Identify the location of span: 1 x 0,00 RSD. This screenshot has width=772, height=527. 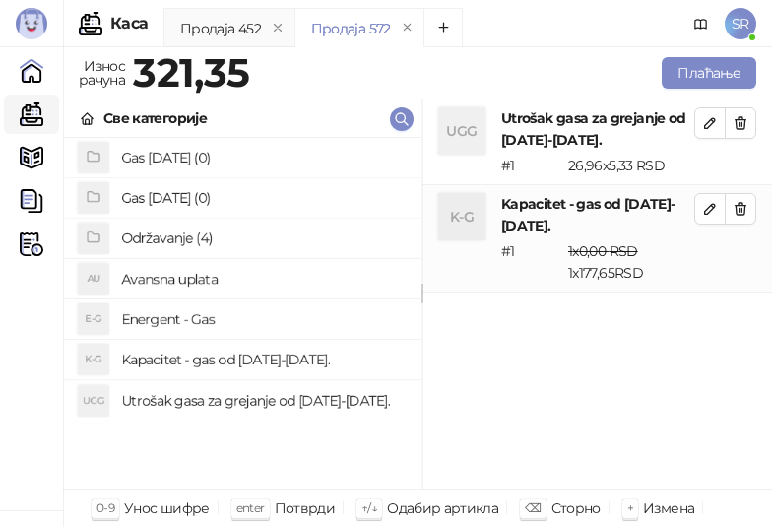
(603, 251).